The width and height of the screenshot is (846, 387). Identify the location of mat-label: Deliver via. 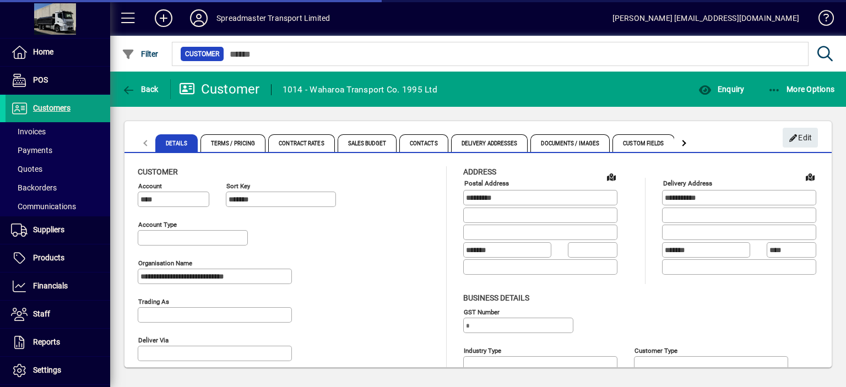
(153, 340).